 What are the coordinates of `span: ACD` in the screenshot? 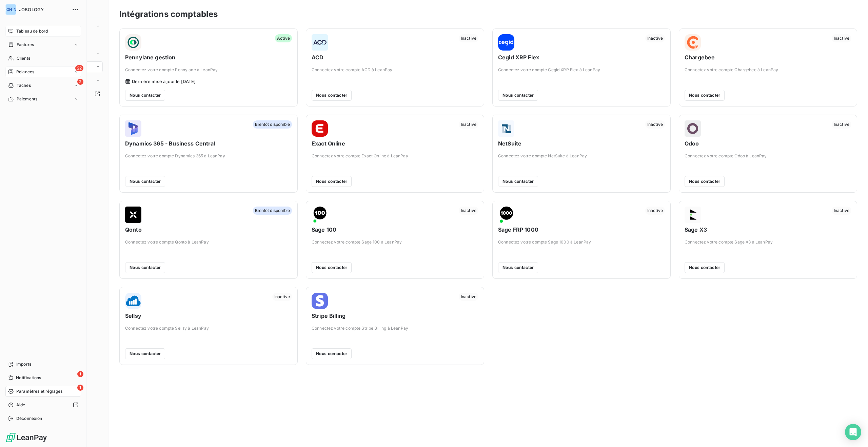 It's located at (395, 57).